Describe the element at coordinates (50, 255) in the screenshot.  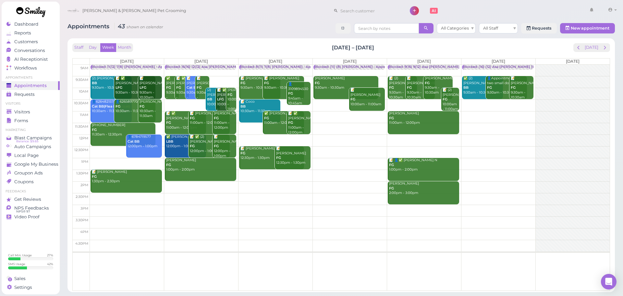
I see `div: 27 %` at that location.